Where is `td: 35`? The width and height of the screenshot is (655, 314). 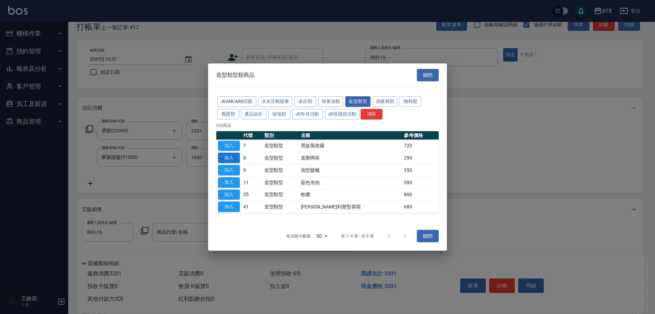
td: 35 is located at coordinates (252, 194).